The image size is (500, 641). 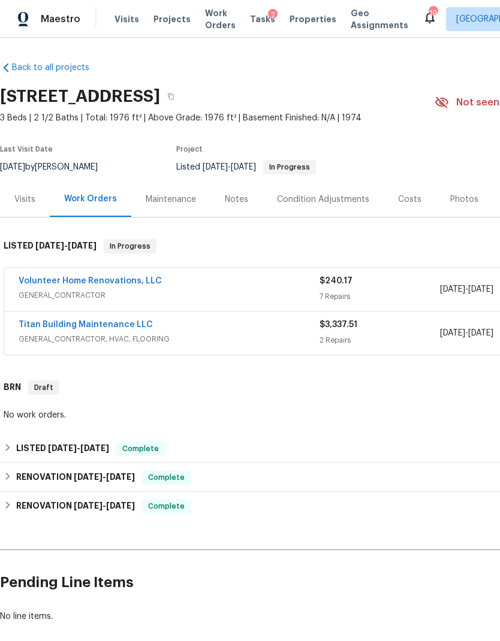 I want to click on span: Properties, so click(x=313, y=19).